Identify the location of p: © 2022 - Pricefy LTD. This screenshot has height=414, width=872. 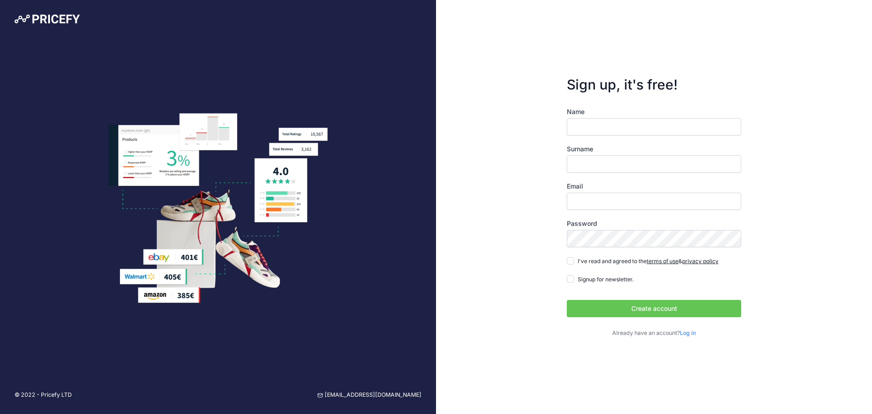
(43, 395).